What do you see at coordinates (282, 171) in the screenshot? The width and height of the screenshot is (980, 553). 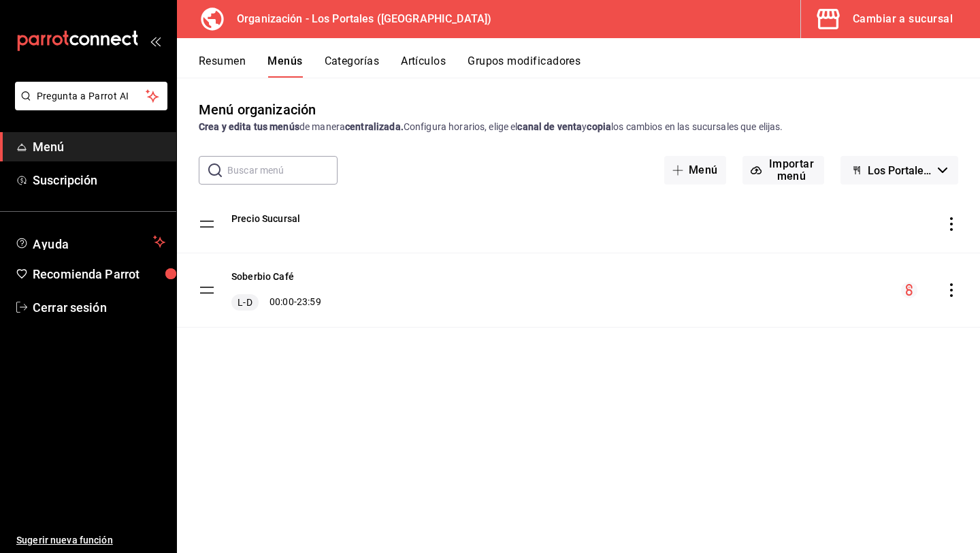 I see `input: Buscar menú` at bounding box center [282, 171].